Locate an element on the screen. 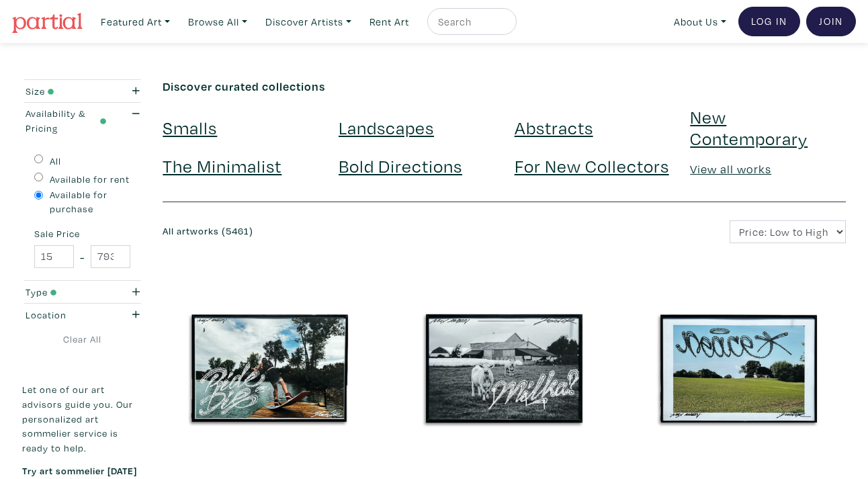 The height and width of the screenshot is (479, 868). div: Size is located at coordinates (66, 91).